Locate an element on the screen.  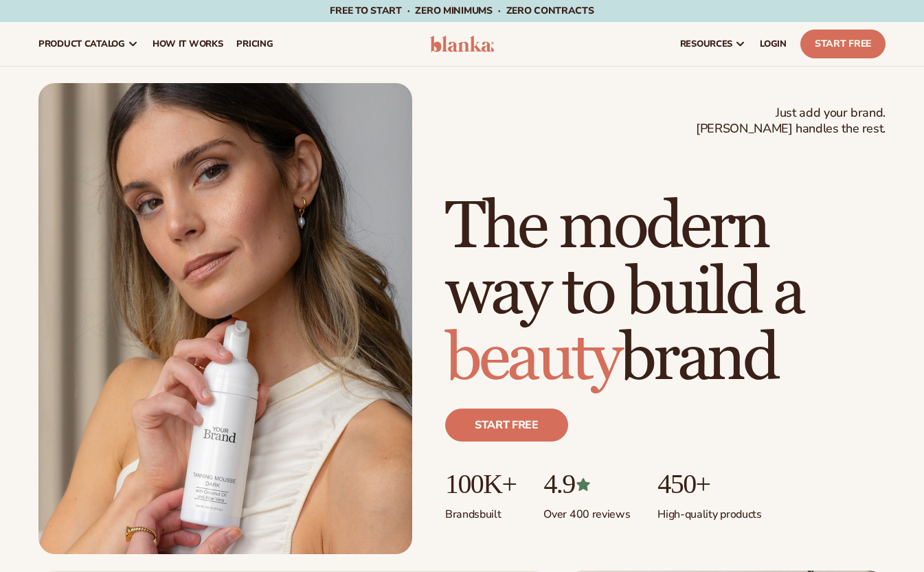
span: beauty is located at coordinates (532, 358).